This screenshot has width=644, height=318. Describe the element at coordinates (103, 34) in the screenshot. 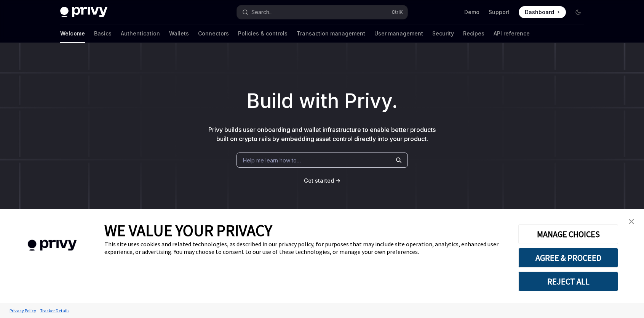

I see `a: Basics` at that location.